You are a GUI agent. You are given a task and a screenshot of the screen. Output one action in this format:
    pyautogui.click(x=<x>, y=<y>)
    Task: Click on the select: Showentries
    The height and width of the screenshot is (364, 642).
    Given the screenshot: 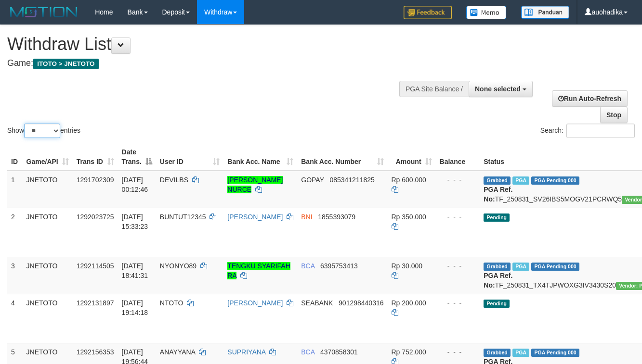 What is the action you would take?
    pyautogui.click(x=42, y=131)
    